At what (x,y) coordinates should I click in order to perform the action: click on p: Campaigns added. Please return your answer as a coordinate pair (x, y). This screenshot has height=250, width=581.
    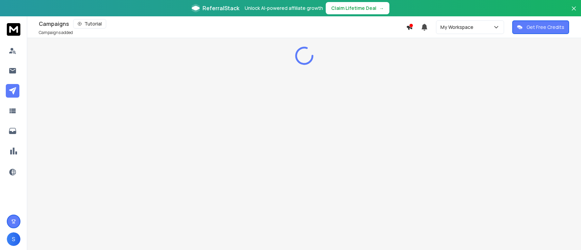
    Looking at the image, I should click on (56, 33).